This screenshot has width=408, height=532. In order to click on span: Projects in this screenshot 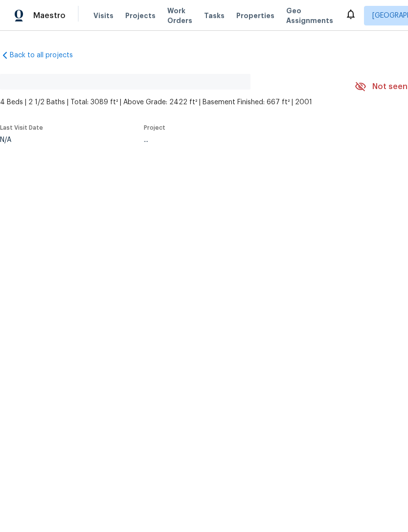, I will do `click(140, 16)`.